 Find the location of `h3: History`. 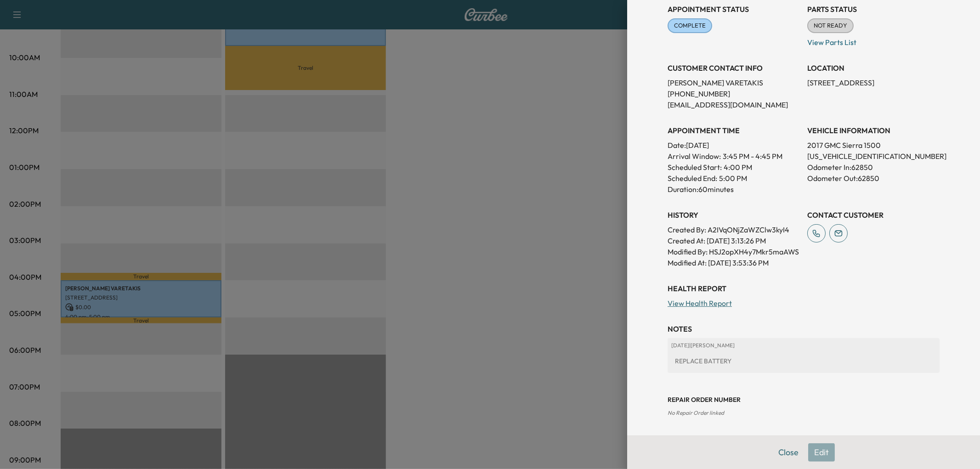

h3: History is located at coordinates (734, 215).